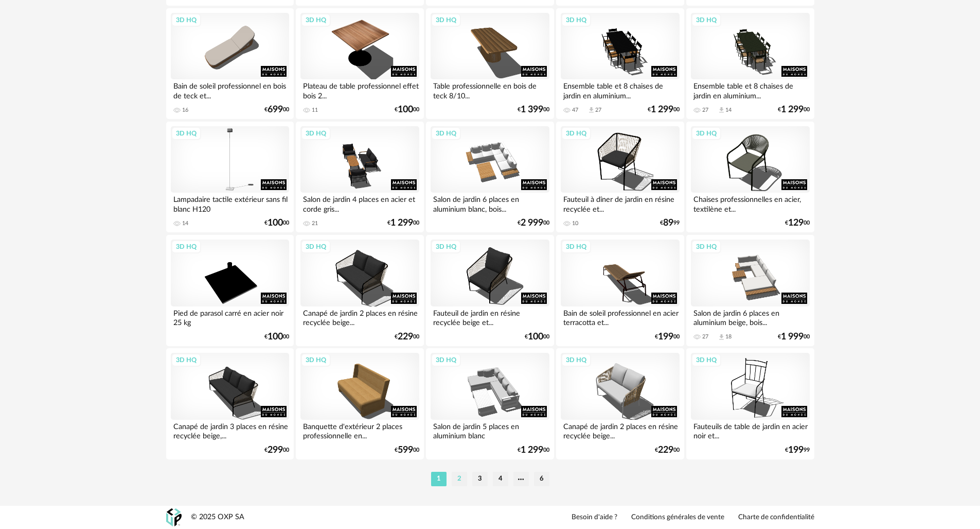 This screenshot has height=529, width=980. I want to click on li: 3, so click(480, 479).